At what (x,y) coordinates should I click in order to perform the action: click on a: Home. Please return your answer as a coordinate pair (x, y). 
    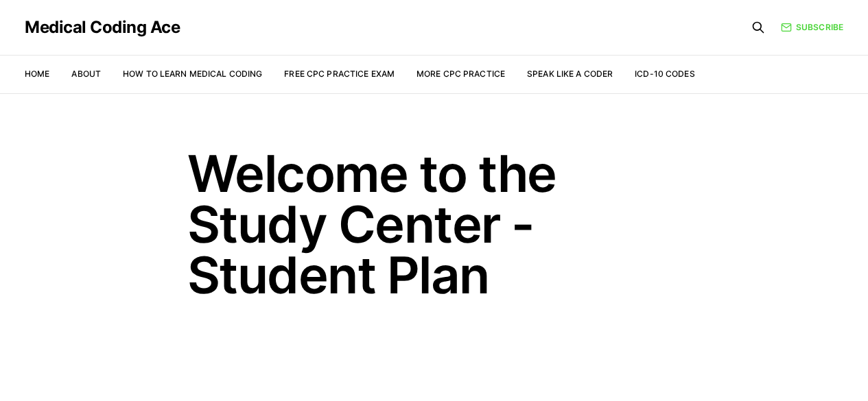
    Looking at the image, I should click on (37, 73).